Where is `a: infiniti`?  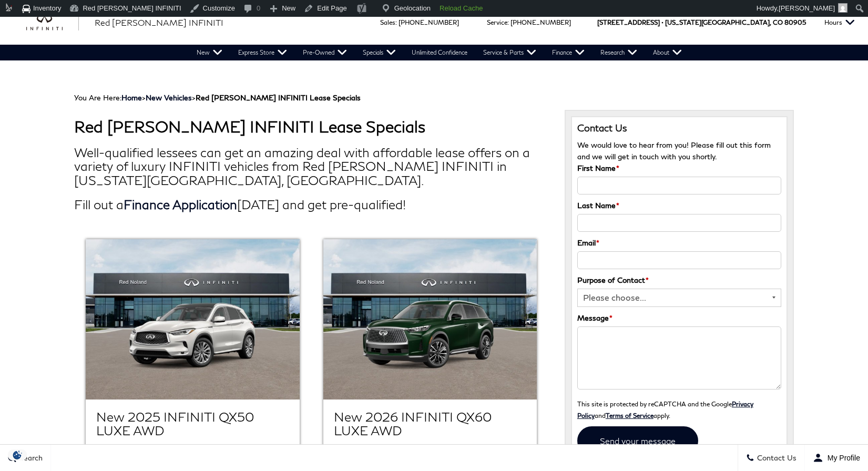
a: infiniti is located at coordinates (52, 22).